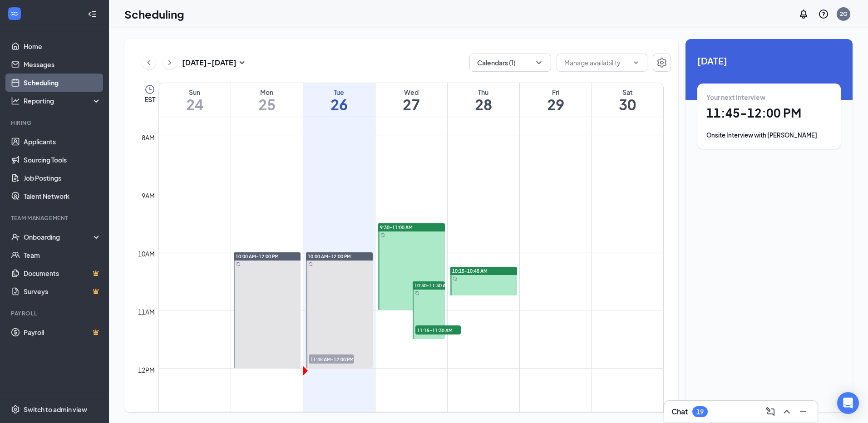  What do you see at coordinates (146, 254) in the screenshot?
I see `div: 10am` at bounding box center [146, 254].